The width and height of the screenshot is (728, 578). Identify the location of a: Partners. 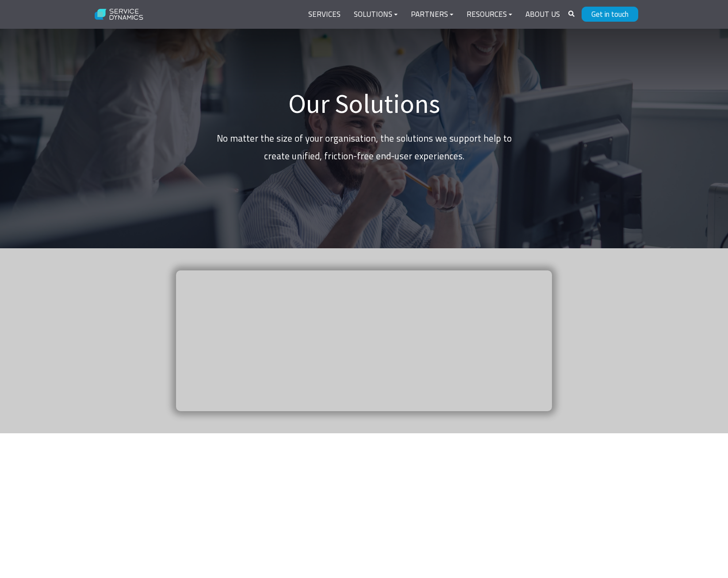
(432, 15).